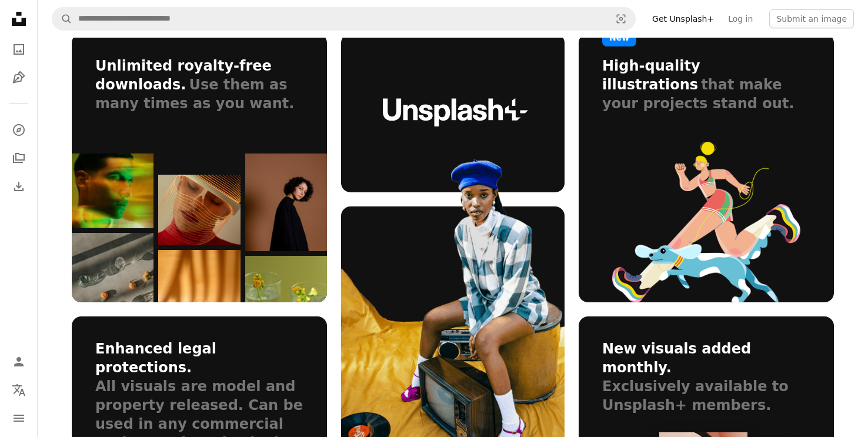 The image size is (868, 437). Describe the element at coordinates (651, 75) in the screenshot. I see `h3: High-quality illustrations` at that location.